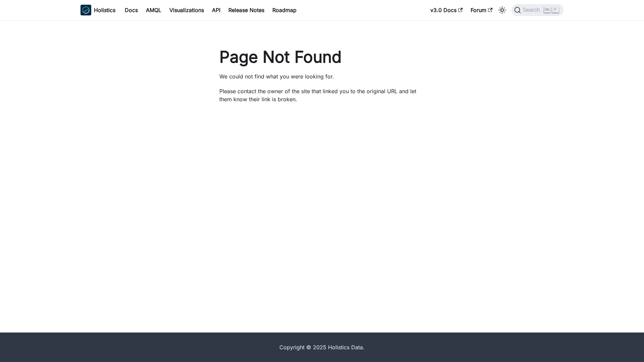  Describe the element at coordinates (532, 10) in the screenshot. I see `span: Search` at that location.